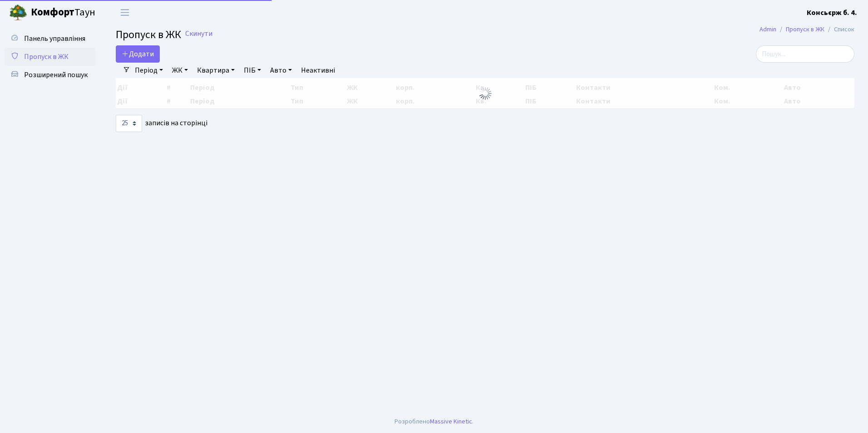 This screenshot has height=433, width=868. I want to click on a: Massive Kinetic, so click(451, 421).